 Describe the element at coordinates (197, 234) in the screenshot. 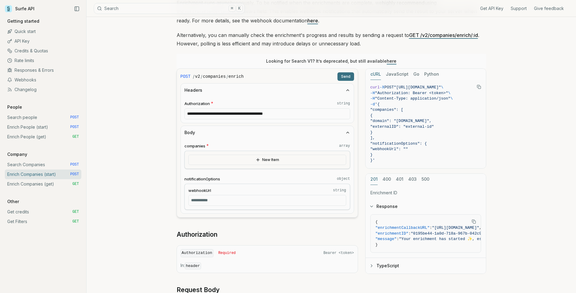

I see `a: Authorization` at that location.